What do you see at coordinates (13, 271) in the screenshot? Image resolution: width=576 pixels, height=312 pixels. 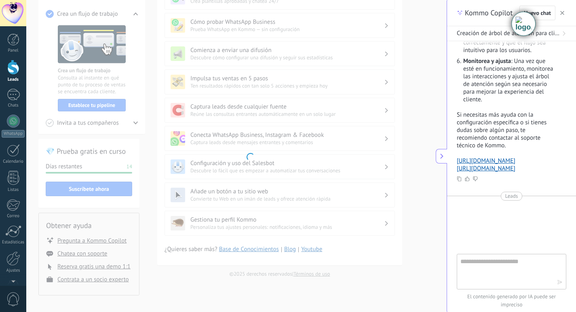 I see `div: Ajustes` at bounding box center [13, 271].